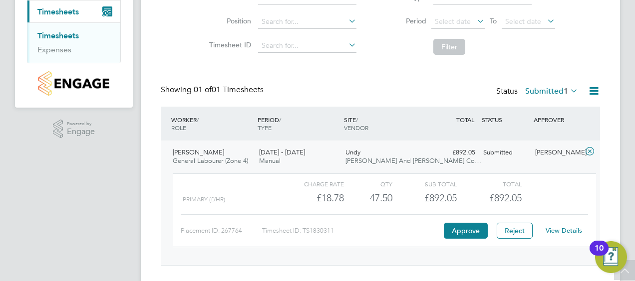 This screenshot has width=635, height=281. Describe the element at coordinates (81, 132) in the screenshot. I see `span: Engage` at that location.